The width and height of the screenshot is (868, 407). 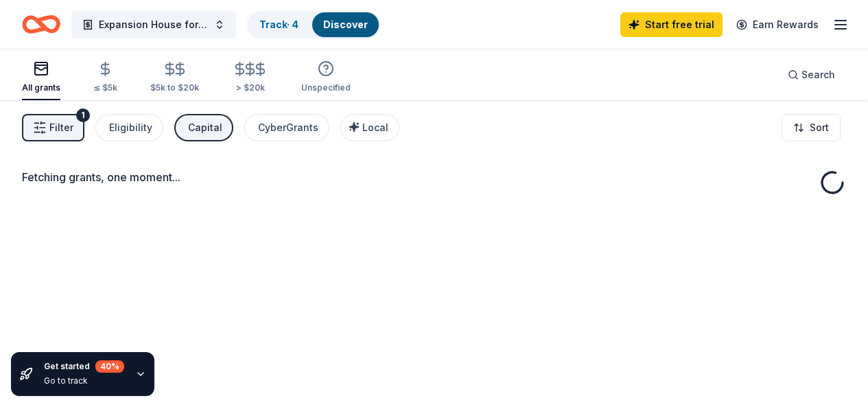 I want to click on span: Local, so click(x=375, y=127).